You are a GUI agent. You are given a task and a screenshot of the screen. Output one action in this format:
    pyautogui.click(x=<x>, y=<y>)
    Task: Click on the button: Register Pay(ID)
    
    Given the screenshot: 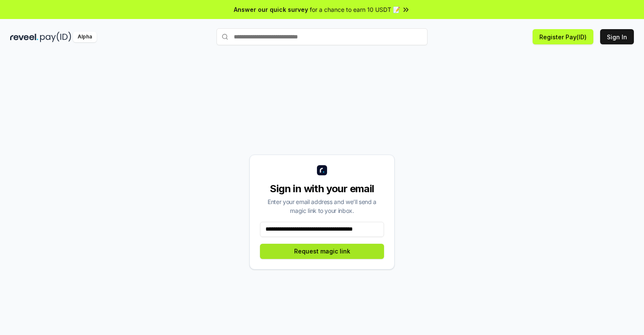 What is the action you would take?
    pyautogui.click(x=563, y=37)
    